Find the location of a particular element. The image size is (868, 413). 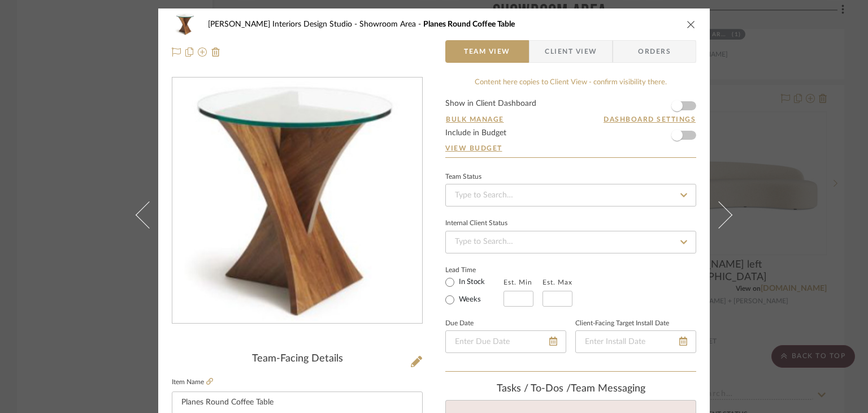

span: Showroom Area is located at coordinates (391, 24).